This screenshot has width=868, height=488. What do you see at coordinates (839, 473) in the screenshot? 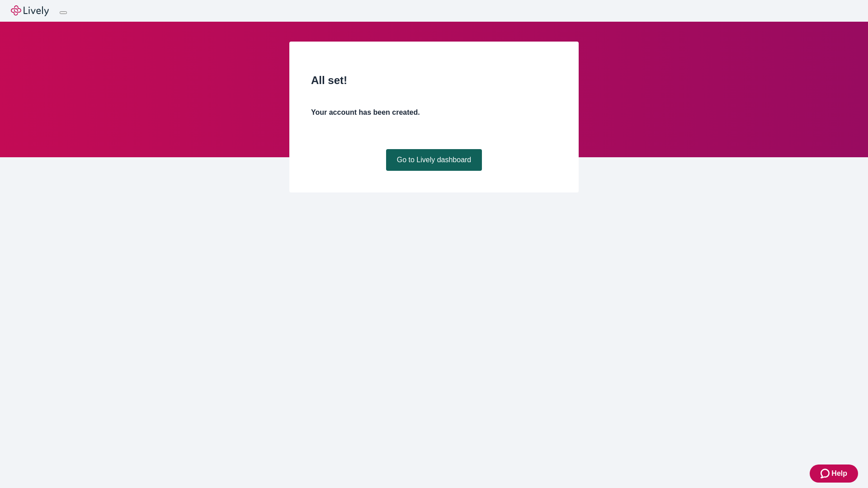
I see `span: Help` at bounding box center [839, 473].